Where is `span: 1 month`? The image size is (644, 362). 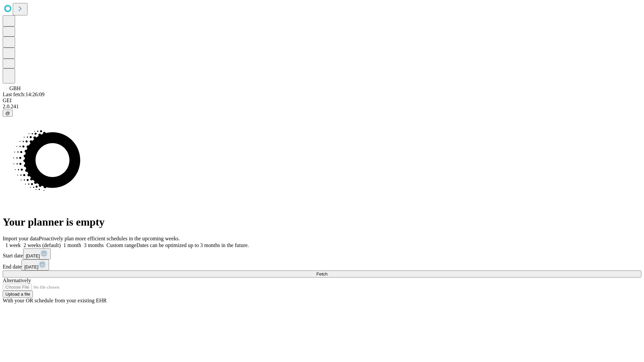
span: 1 month is located at coordinates (72, 245).